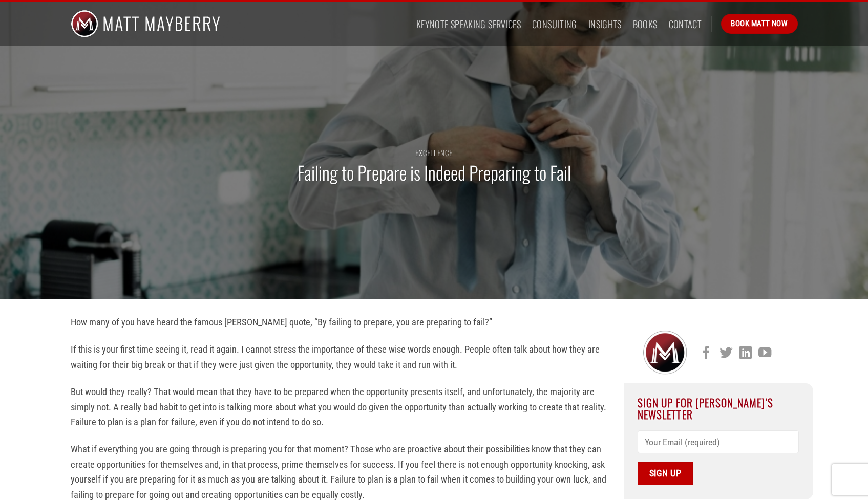 The height and width of the screenshot is (502, 868). I want to click on a: Keynote Speaking Services, so click(469, 24).